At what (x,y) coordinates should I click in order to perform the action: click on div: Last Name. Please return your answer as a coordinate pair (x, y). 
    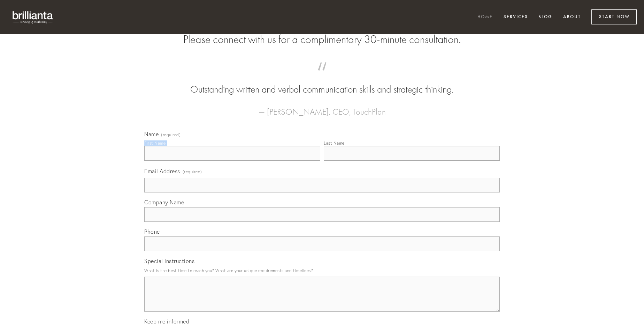
    Looking at the image, I should click on (335, 143).